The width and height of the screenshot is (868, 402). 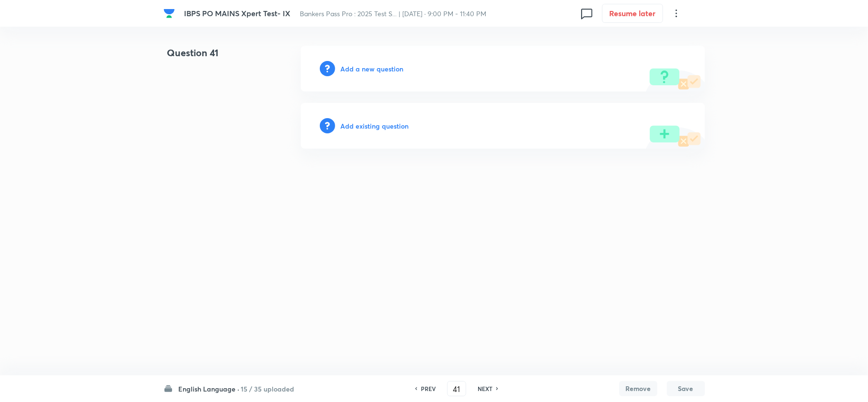 I want to click on span: IBPS PO MAINS Xpert Test- IX, so click(x=237, y=13).